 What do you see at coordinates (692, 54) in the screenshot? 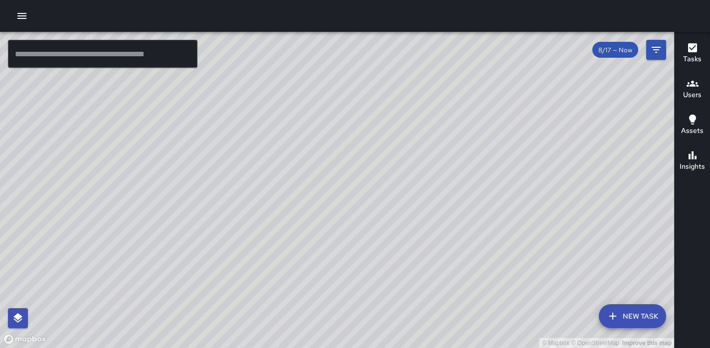
I see `button: Tasks` at bounding box center [692, 54].